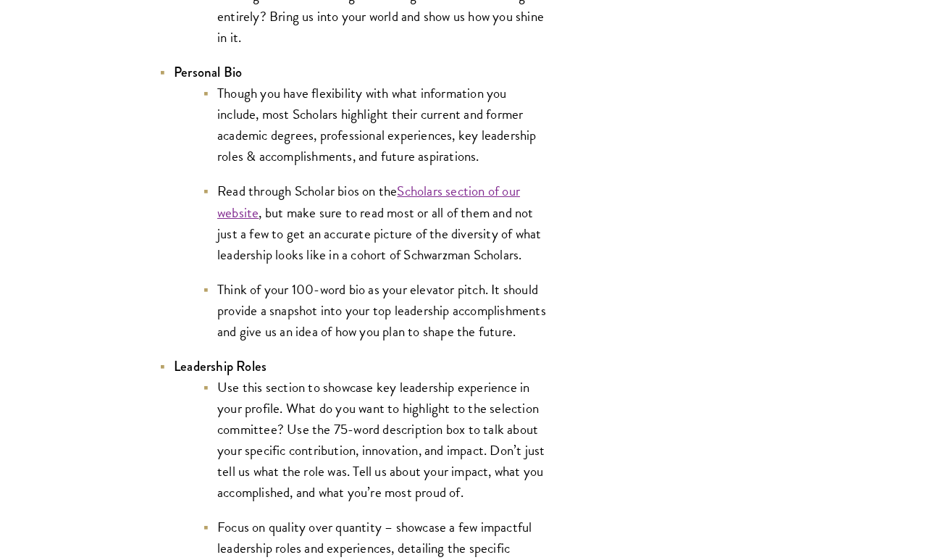 Image resolution: width=927 pixels, height=560 pixels. Describe the element at coordinates (221, 366) in the screenshot. I see `strong: Leadership Roles` at that location.